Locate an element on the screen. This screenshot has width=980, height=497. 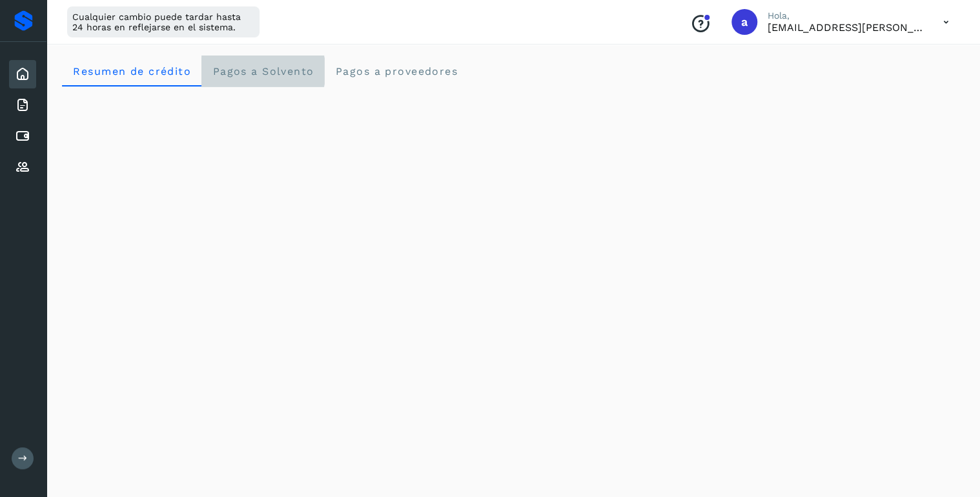
div: Cualquier cambio puede tardar hasta 24 horas en reflejarse en el sistema. is located at coordinates (163, 22).